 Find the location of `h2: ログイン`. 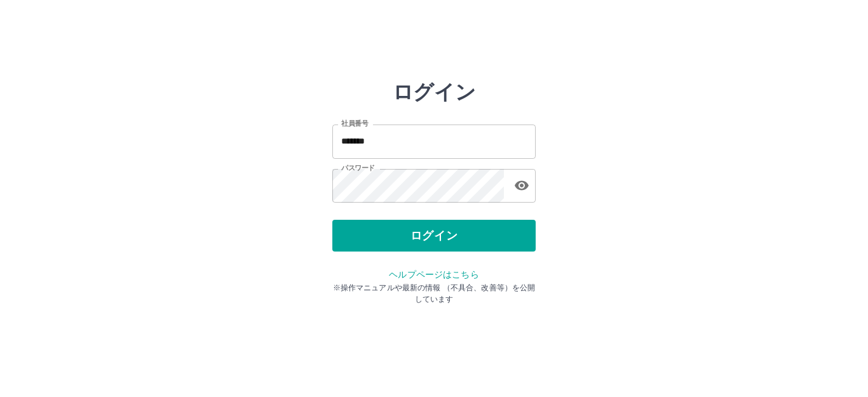

h2: ログイン is located at coordinates (434, 92).